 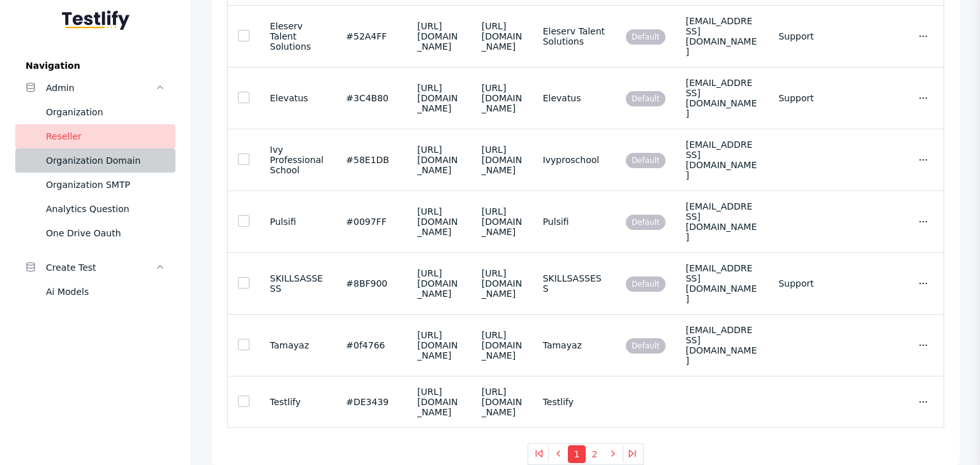 What do you see at coordinates (594, 455) in the screenshot?
I see `button: 2` at bounding box center [594, 455].